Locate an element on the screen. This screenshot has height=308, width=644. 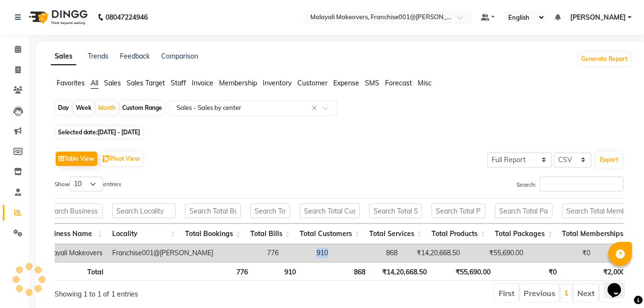
th: 868 is located at coordinates (335, 271).